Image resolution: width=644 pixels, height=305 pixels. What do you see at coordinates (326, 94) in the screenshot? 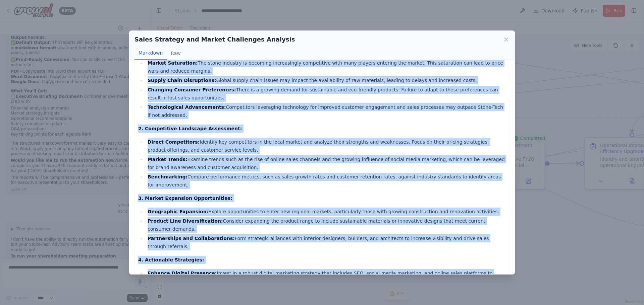
I see `li: There is a growing demand for sustainable and eco-friendly products. Failure to adapt to these pr...` at bounding box center [326, 94].